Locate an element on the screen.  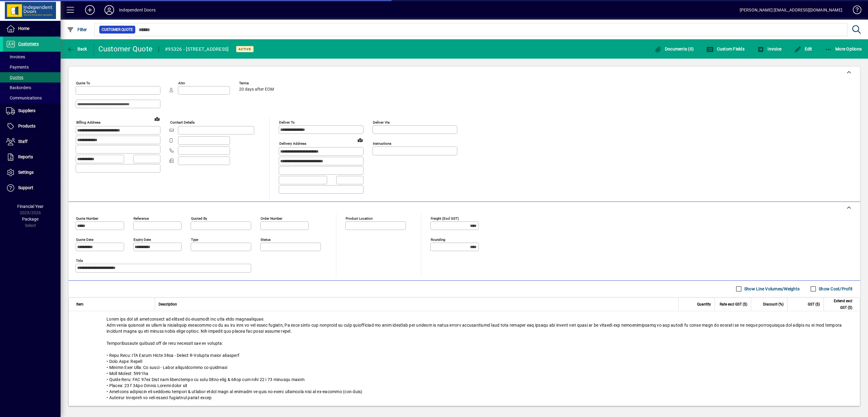
a: Knowledge Base is located at coordinates (855, 11).